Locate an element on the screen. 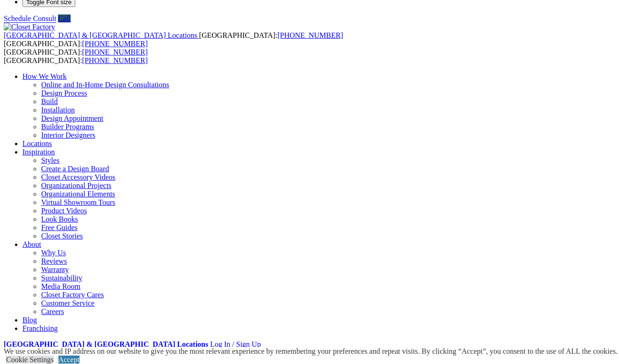 This screenshot has height=364, width=619. a: Closet Factory Cares is located at coordinates (72, 295).